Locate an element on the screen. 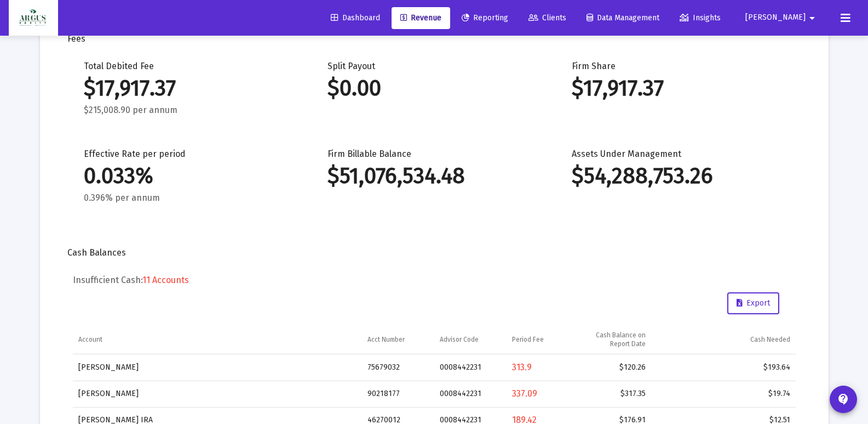 The height and width of the screenshot is (424, 868). div: Cash Needed is located at coordinates (770, 339).